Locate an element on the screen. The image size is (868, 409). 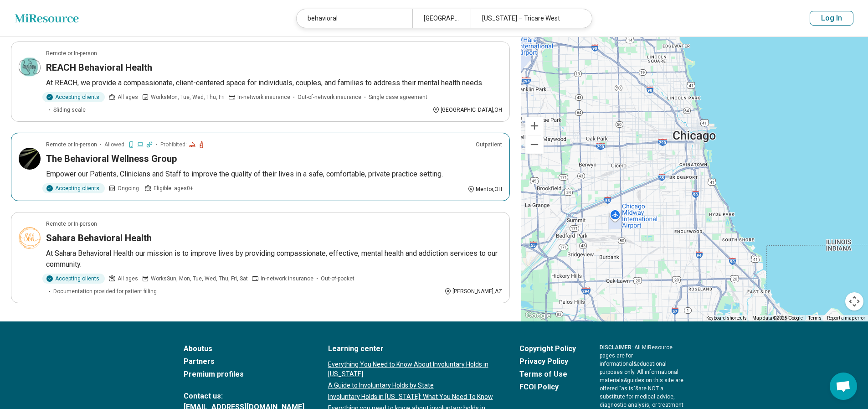
button: Zoom out is located at coordinates (534, 145).